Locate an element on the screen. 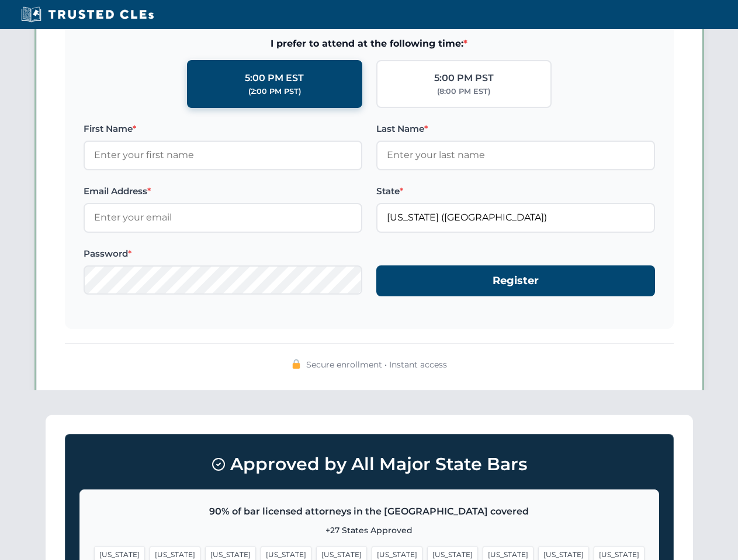 Image resolution: width=738 pixels, height=560 pixels. label: Email Address is located at coordinates (223, 191).